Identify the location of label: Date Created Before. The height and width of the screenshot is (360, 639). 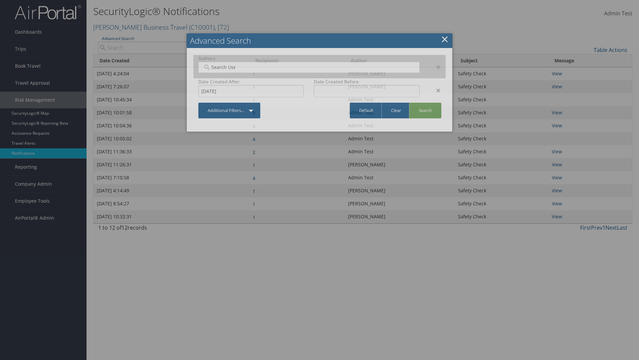
(367, 82).